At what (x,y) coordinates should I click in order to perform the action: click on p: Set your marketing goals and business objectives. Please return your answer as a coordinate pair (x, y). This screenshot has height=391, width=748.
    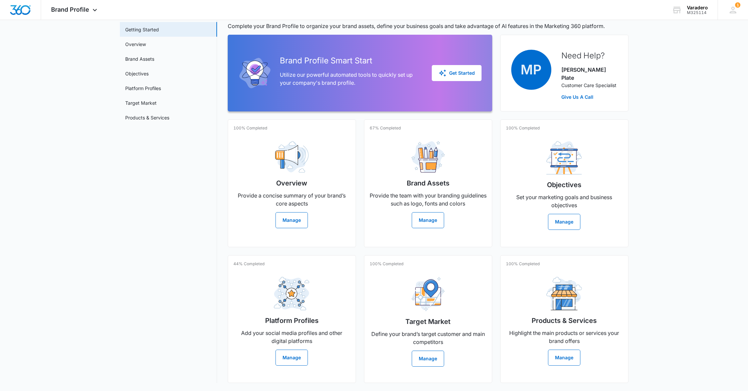
    Looking at the image, I should click on (564, 201).